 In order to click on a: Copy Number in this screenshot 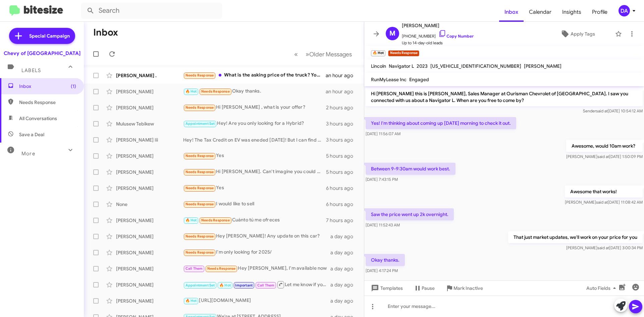, I will do `click(456, 36)`.